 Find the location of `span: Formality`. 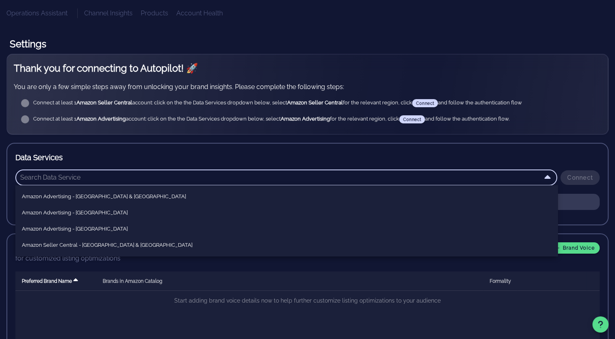

span: Formality is located at coordinates (500, 281).